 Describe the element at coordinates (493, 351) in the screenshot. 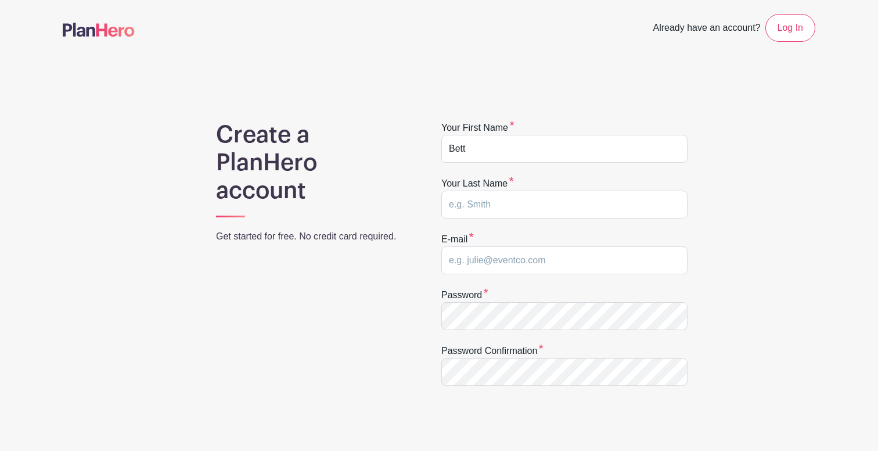

I see `label: Password confirmation` at that location.